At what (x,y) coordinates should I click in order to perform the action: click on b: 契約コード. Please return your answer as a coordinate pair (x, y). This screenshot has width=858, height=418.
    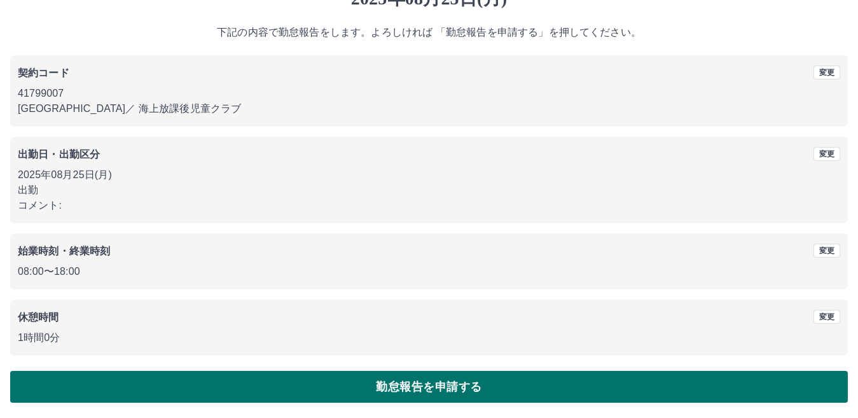
    Looking at the image, I should click on (43, 72).